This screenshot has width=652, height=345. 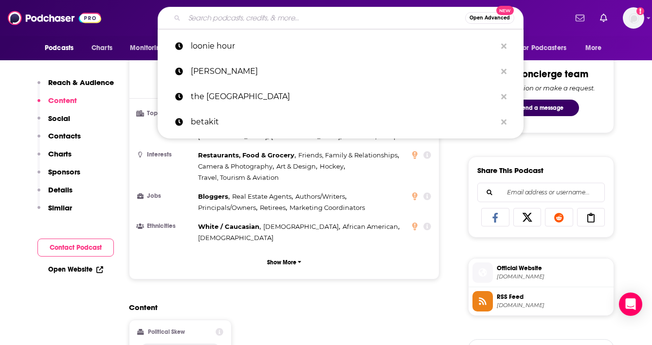 I want to click on a: Share on Facebook, so click(x=495, y=217).